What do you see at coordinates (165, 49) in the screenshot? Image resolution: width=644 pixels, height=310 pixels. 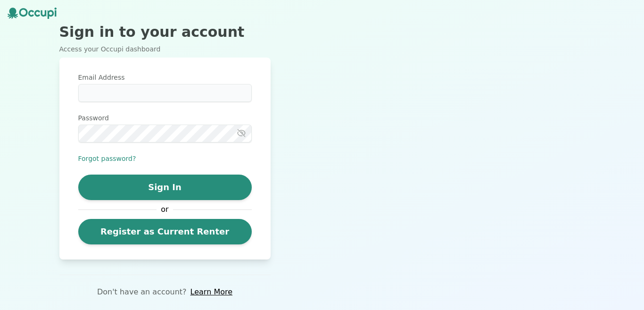 I see `p: Access your Occupi dashboard` at bounding box center [165, 49].